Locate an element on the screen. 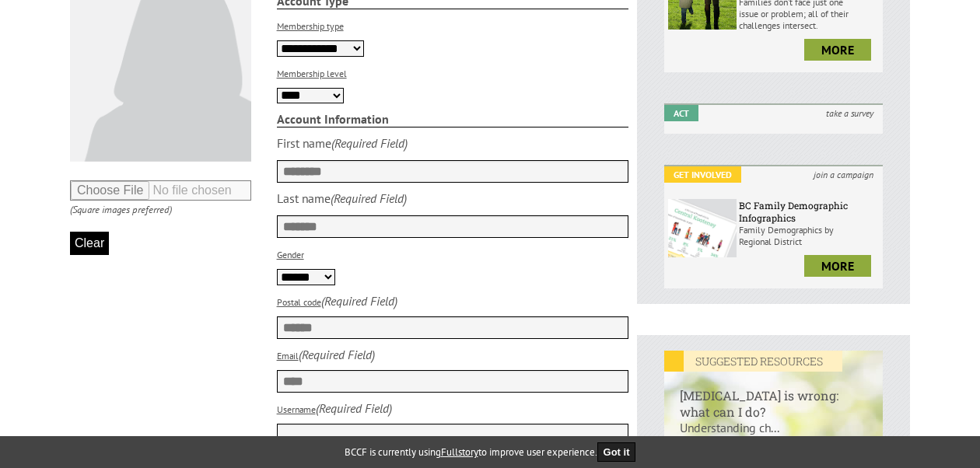 This screenshot has height=468, width=980. label: Email is located at coordinates (287, 355).